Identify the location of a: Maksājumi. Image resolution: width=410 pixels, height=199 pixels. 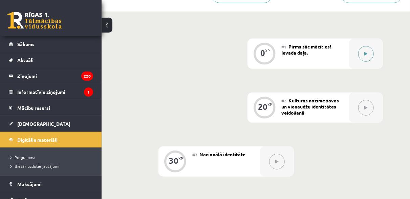
(51, 184).